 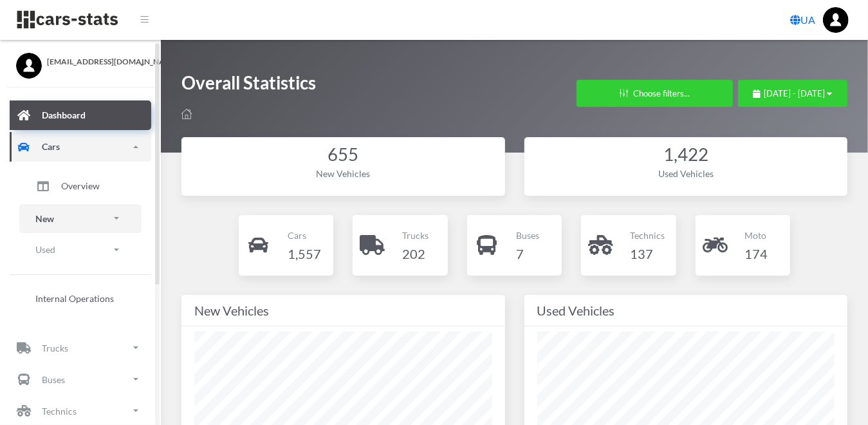 What do you see at coordinates (68, 19) in the screenshot?
I see `img: navbar brand` at bounding box center [68, 19].